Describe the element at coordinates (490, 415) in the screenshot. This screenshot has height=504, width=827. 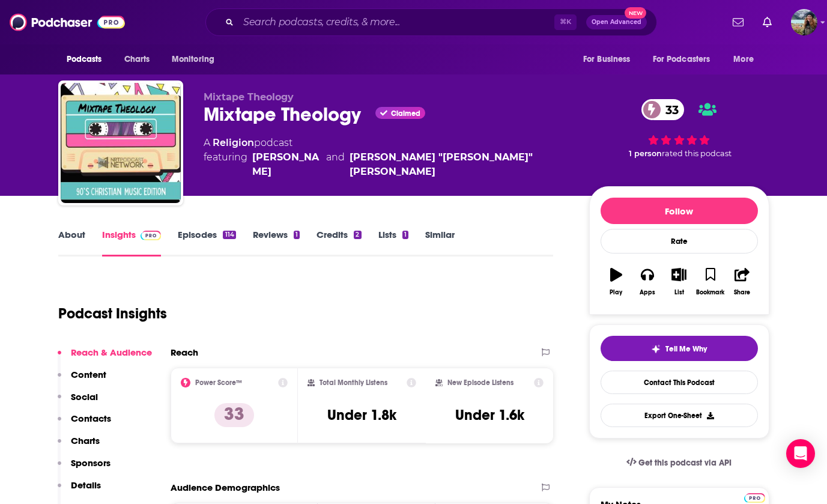
I see `h3: Under 1.6k` at that location.